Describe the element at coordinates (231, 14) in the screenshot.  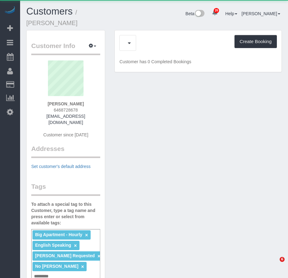
I see `a: Help` at that location.